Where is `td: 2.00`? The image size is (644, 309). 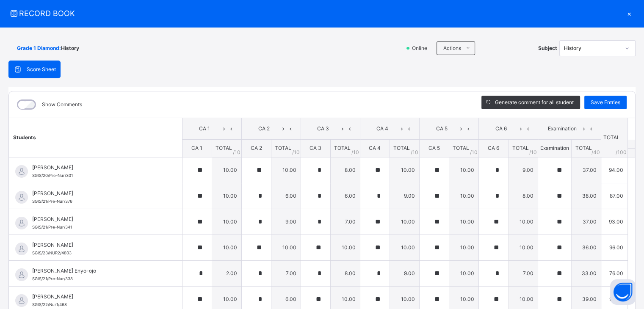
td: 2.00 is located at coordinates (227, 273).